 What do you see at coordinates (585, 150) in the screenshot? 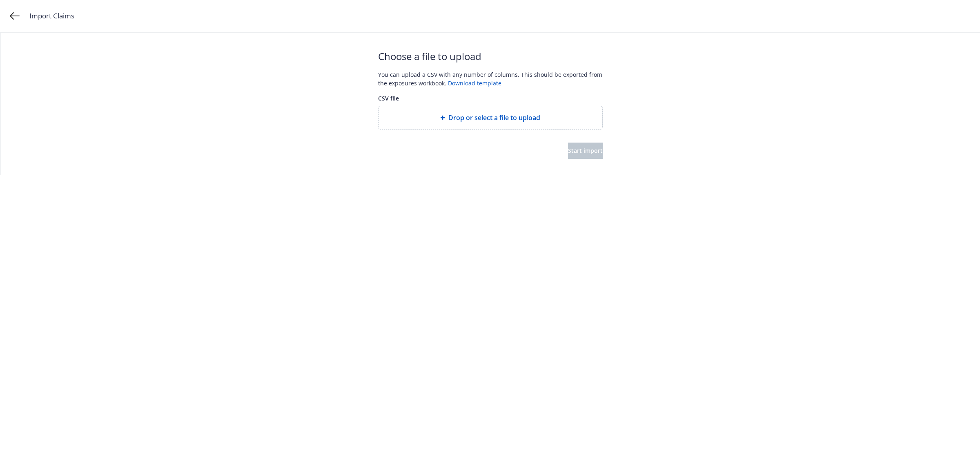
I see `span: Start import` at bounding box center [585, 150].